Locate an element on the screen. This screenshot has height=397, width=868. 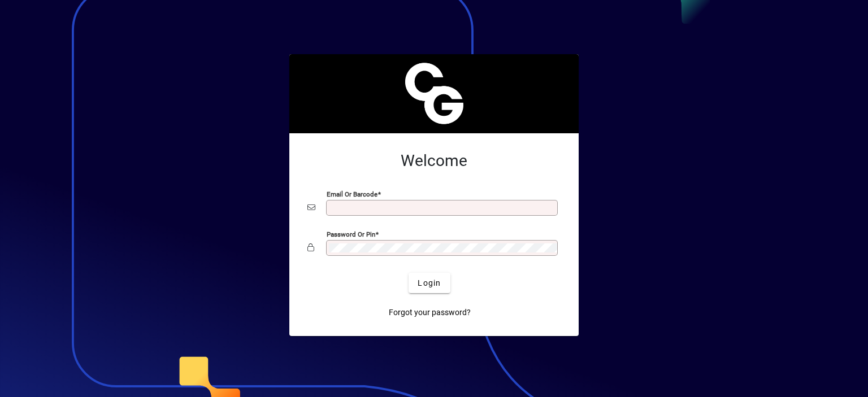
a: Forgot your password? is located at coordinates (430, 312).